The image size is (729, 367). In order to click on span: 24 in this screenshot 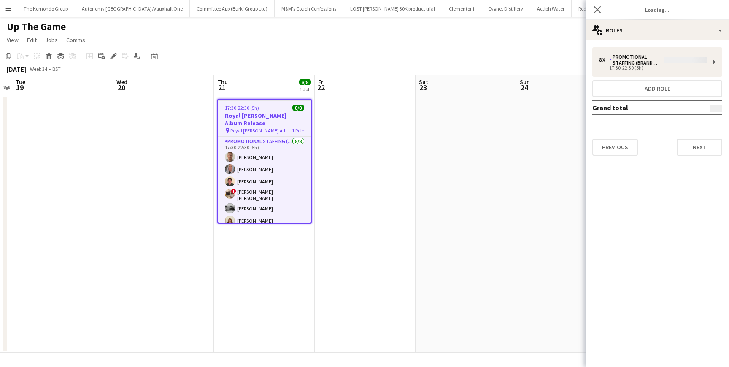, I will do `click(524, 87)`.